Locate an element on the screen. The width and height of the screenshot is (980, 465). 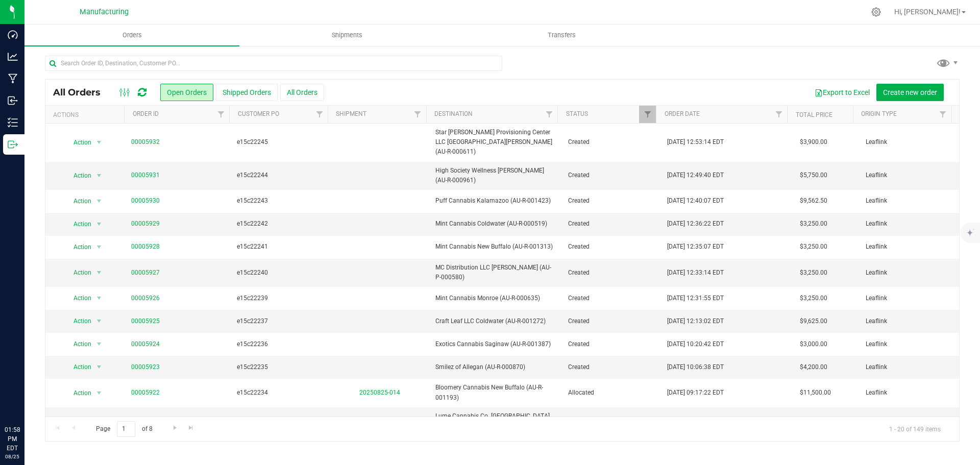
input: Search Order ID, Destination, Customer PO... is located at coordinates (273, 63).